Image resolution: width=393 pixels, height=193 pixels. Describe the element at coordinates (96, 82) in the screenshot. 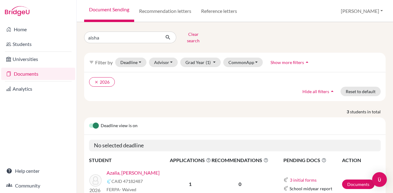

I see `i: clear` at that location.